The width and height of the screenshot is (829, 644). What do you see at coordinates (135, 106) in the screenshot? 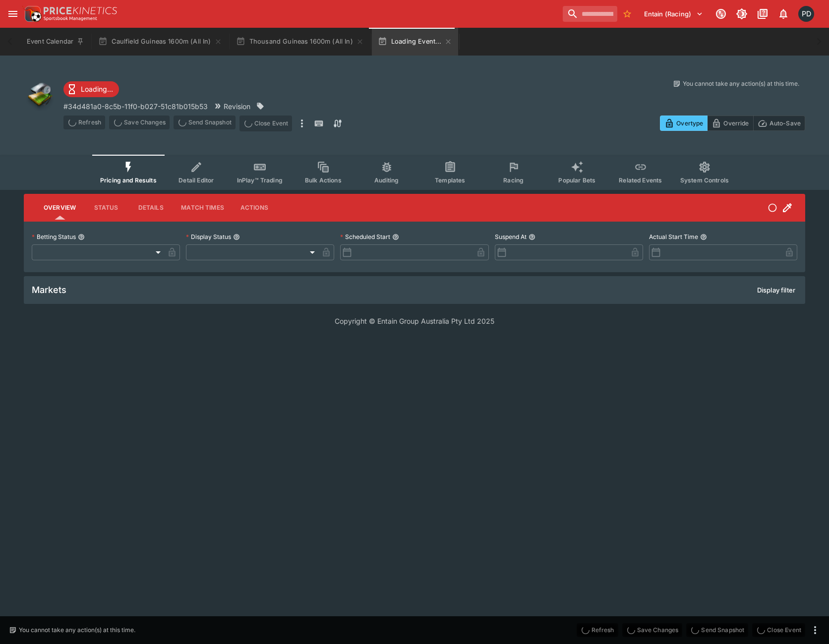
I see `p: Copy To Clipboard` at bounding box center [135, 106].